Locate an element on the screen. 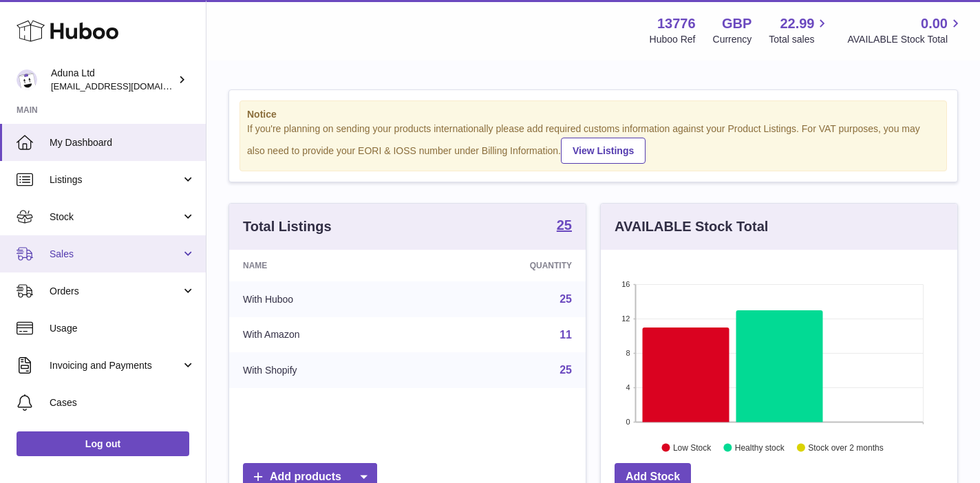 This screenshot has height=483, width=980. img: foyin.fagbemi@aduna.com is located at coordinates (27, 80).